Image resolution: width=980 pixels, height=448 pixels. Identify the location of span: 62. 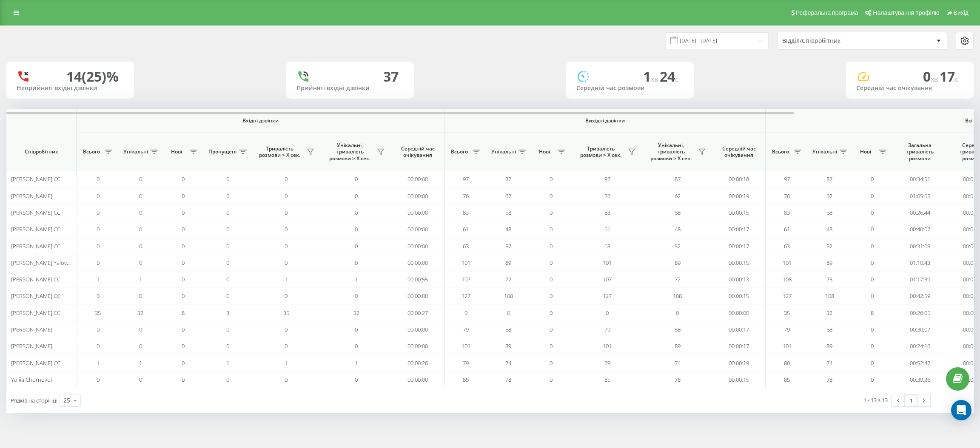
(829, 196).